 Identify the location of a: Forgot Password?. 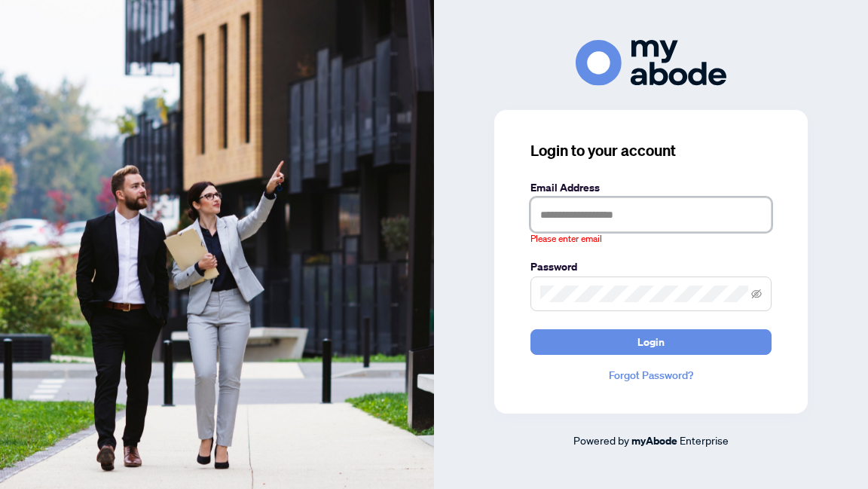
(651, 375).